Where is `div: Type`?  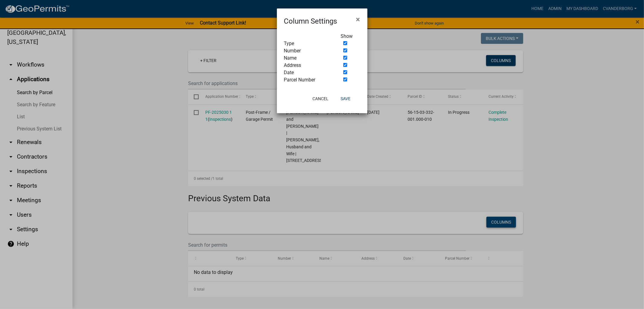
div: Type is located at coordinates (308, 43).